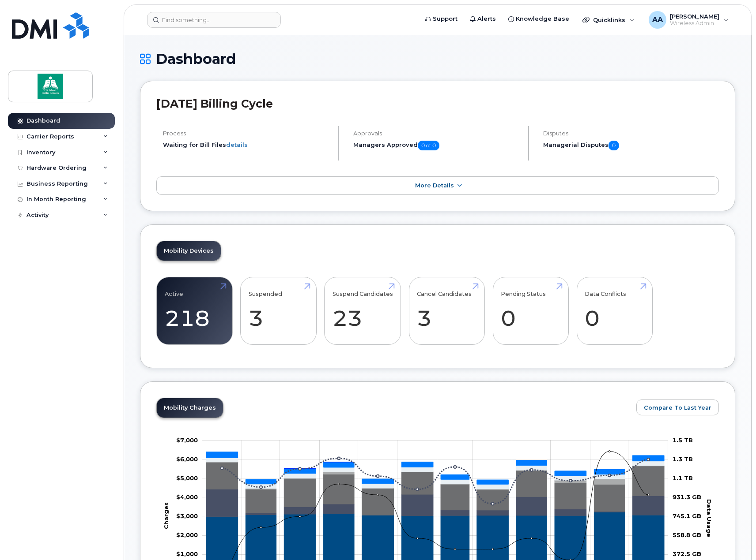  Describe the element at coordinates (677, 408) in the screenshot. I see `button: Compare To Last Year` at that location.